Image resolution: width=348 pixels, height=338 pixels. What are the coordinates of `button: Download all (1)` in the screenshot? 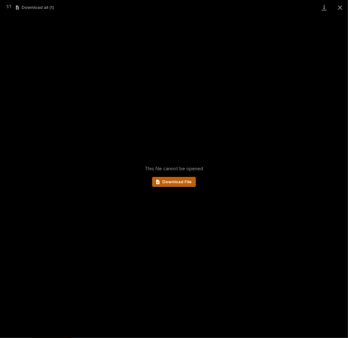 It's located at (35, 8).